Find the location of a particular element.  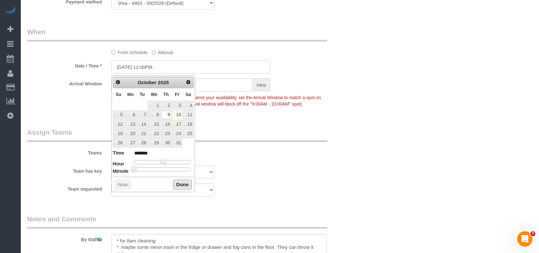

a: 16 is located at coordinates (166, 124).